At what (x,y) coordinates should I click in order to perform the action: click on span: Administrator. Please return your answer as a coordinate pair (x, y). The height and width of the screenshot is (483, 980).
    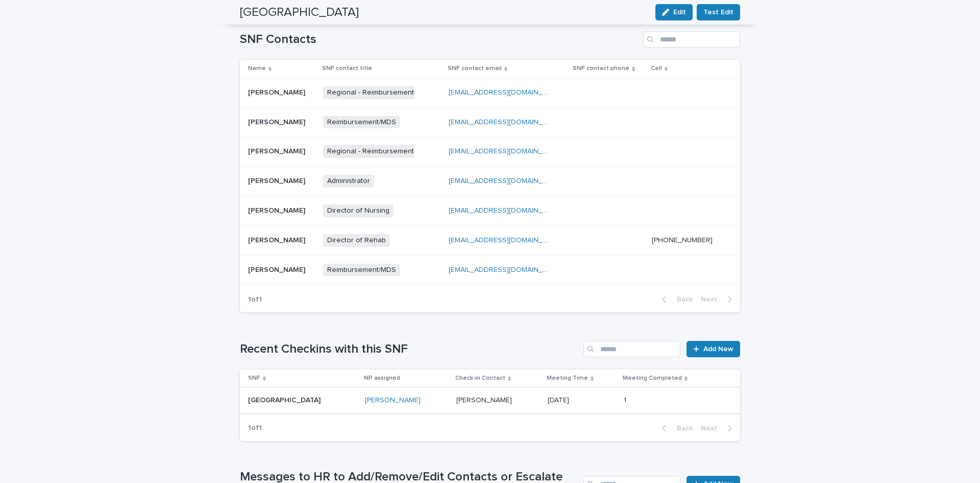
    Looking at the image, I should click on (349, 181).